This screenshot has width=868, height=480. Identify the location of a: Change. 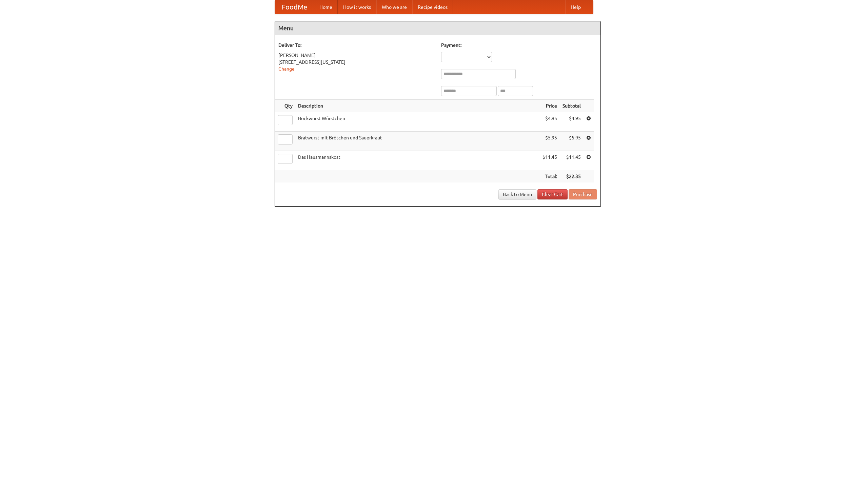
(286, 69).